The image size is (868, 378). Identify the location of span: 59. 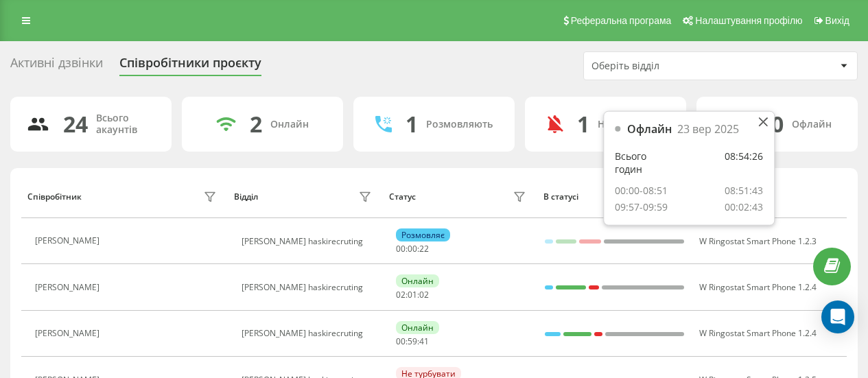
(412, 341).